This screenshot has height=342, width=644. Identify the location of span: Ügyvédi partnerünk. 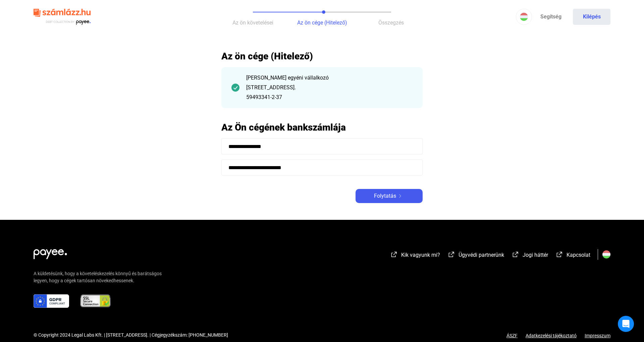
(481, 254).